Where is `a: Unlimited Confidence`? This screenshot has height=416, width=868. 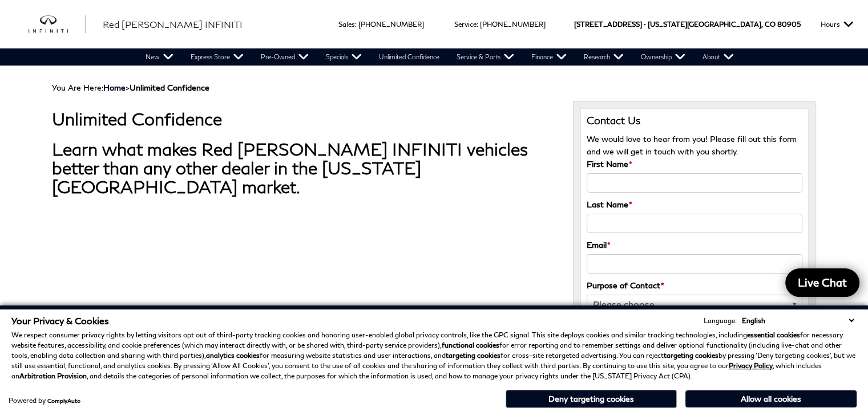 a: Unlimited Confidence is located at coordinates (409, 57).